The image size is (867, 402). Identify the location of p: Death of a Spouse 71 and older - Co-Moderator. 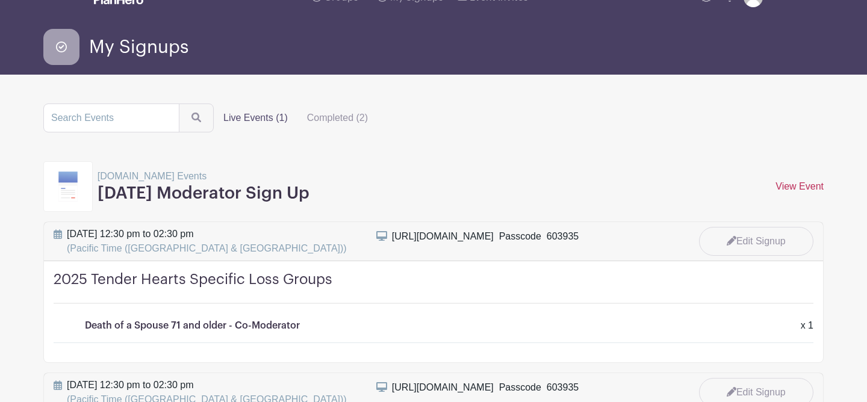
(192, 326).